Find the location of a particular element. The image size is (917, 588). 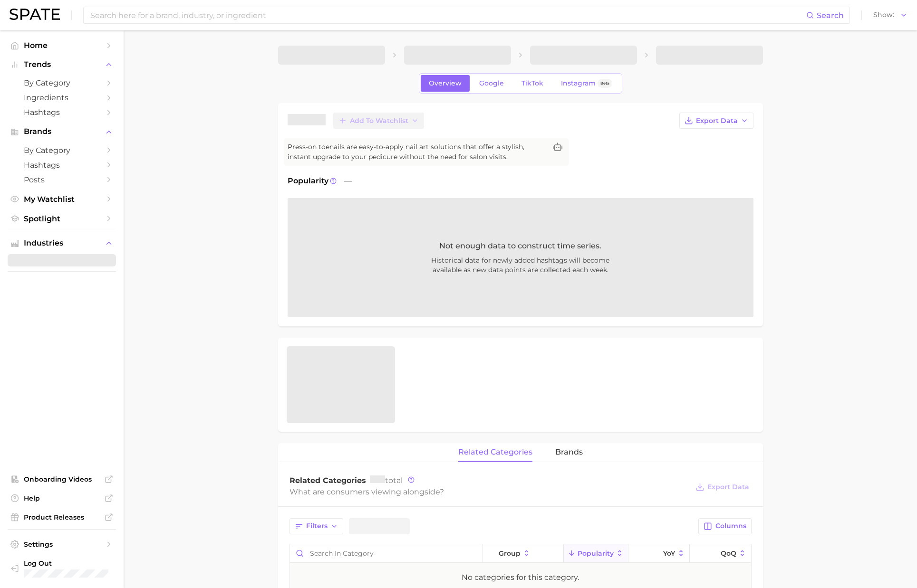

span: Press-on toenails are easy-to-apply nail art solutions that offer a stylish, instant upgrade to y... is located at coordinates (417, 152).